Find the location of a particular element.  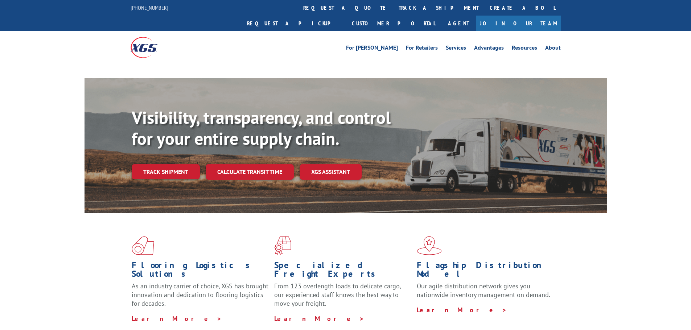

a: Advantages is located at coordinates (489, 49).